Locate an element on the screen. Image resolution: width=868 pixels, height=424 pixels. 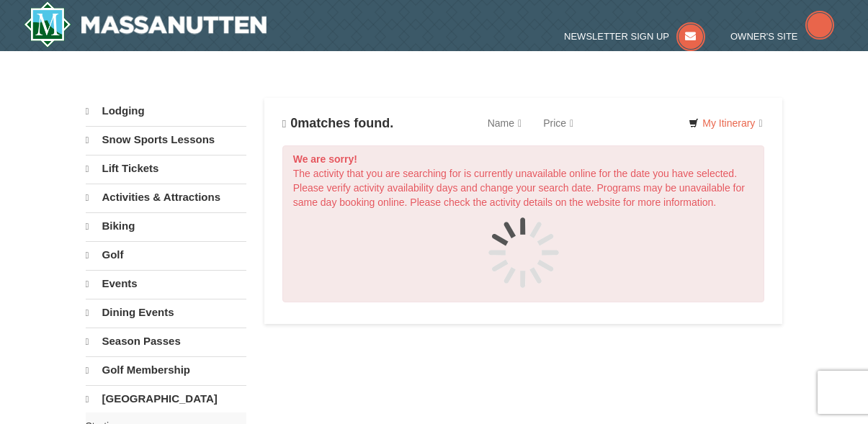
span: Owner's Site is located at coordinates (764, 36).